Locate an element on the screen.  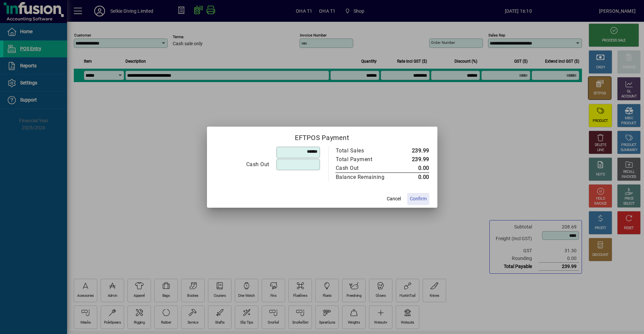
span: Cancel is located at coordinates (394, 199).